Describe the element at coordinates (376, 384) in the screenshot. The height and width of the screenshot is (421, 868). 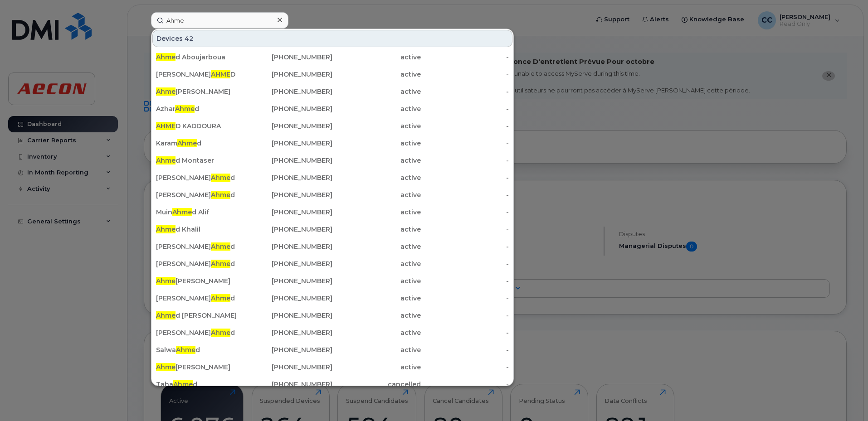
I see `div: cancelled` at that location.